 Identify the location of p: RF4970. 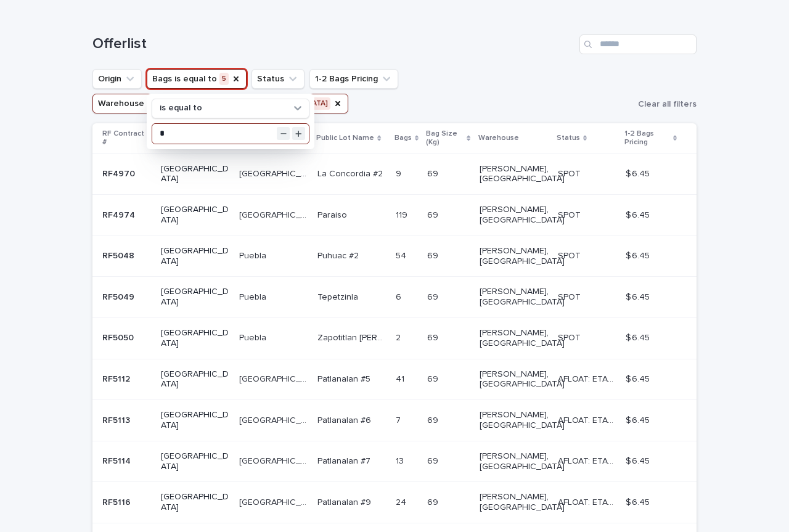
(120, 172).